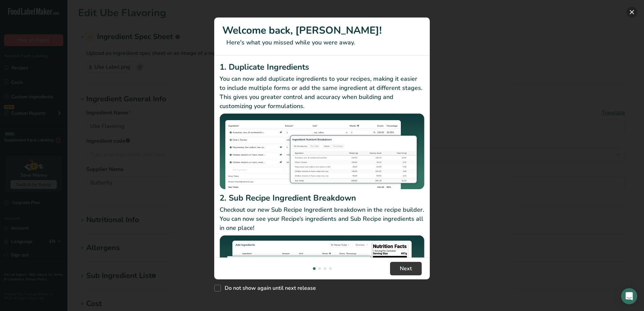 The height and width of the screenshot is (311, 644). Describe the element at coordinates (322, 92) in the screenshot. I see `p: You can now add duplicate ingredients to your recipes, making it easier to include multiple forms...` at that location.